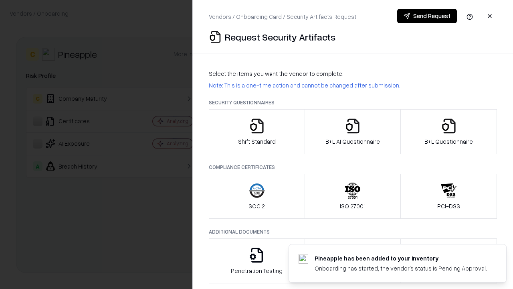 The height and width of the screenshot is (289, 513). I want to click on p: PCI-DSS, so click(449, 206).